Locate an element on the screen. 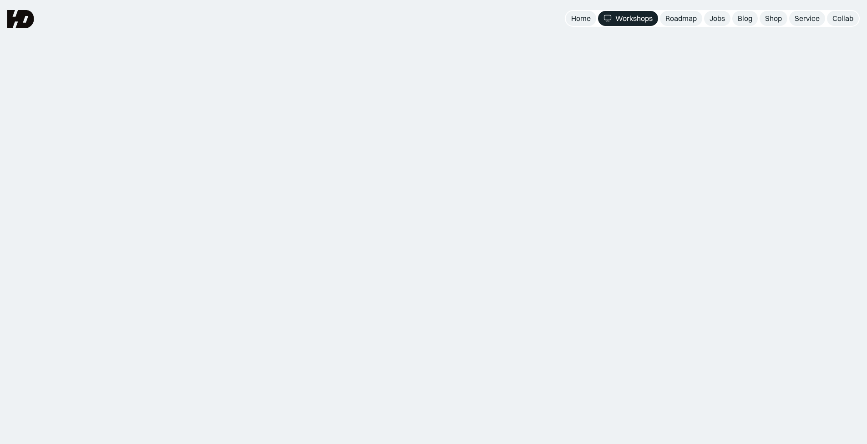  div: Blog is located at coordinates (745, 18).